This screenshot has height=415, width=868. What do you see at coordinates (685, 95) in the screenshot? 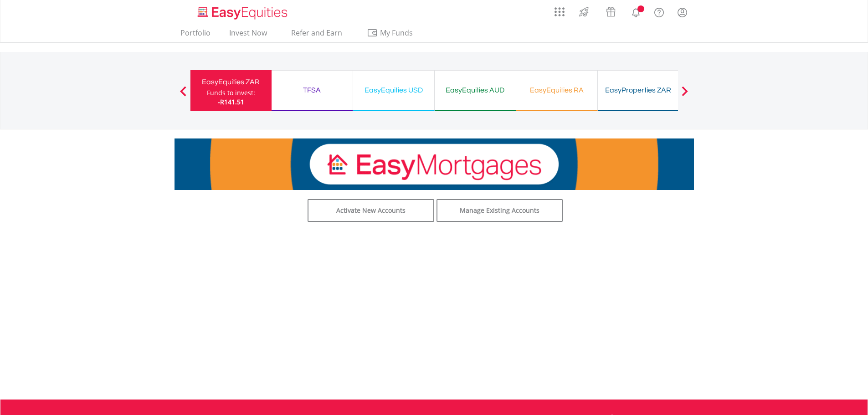
I see `button: Next` at bounding box center [685, 95].